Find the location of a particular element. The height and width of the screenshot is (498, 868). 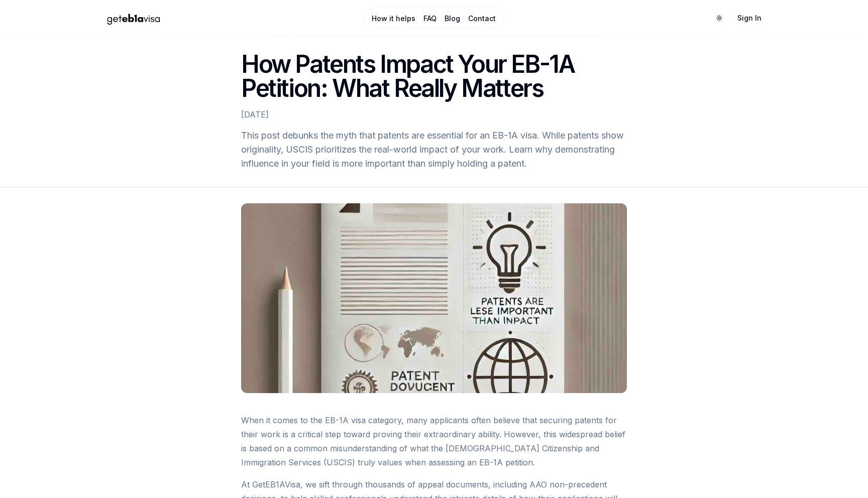

img: geteb1avisa logo is located at coordinates (134, 18).